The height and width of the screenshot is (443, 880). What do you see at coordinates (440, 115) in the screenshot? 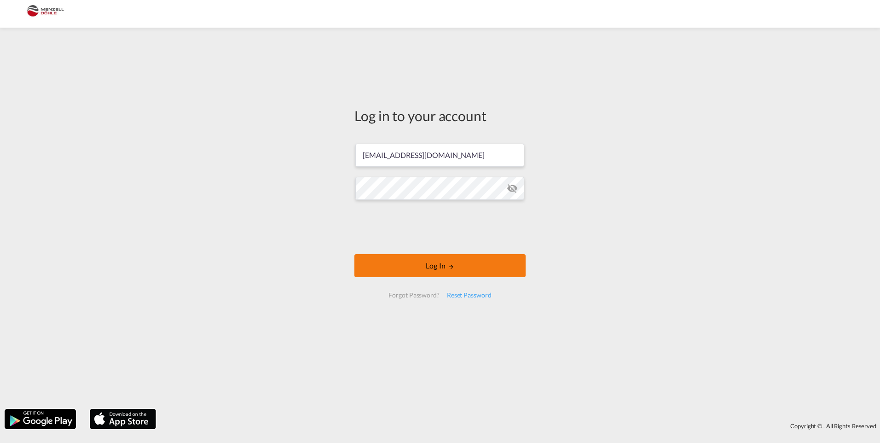
I see `div: Log in to your account` at bounding box center [440, 115].